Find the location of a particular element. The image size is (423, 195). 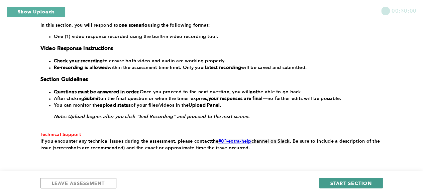

span: the is located at coordinates (214, 142).